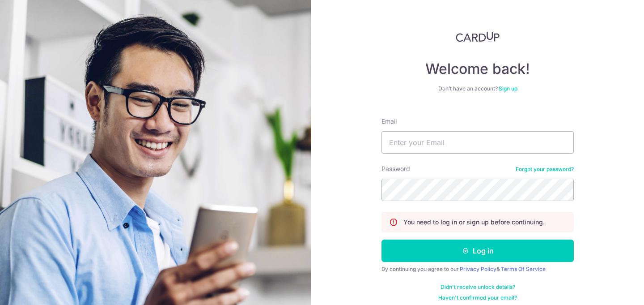  Describe the element at coordinates (478, 142) in the screenshot. I see `input: Enter your Email` at that location.